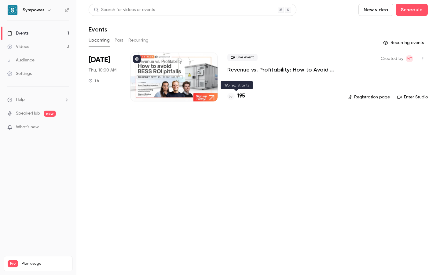 The height and width of the screenshot is (275, 440). Describe the element at coordinates (20, 74) in the screenshot. I see `div: Settings` at that location.